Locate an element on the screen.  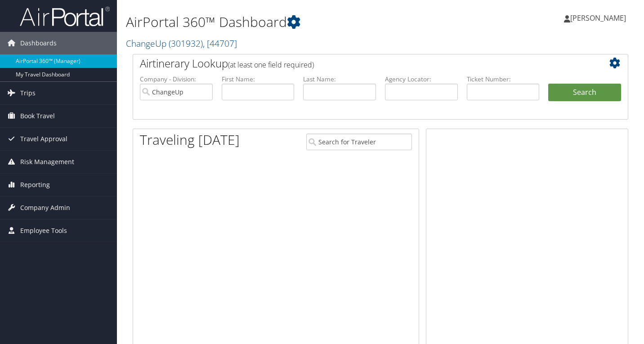
span: ( 301932 ) is located at coordinates (186, 43).